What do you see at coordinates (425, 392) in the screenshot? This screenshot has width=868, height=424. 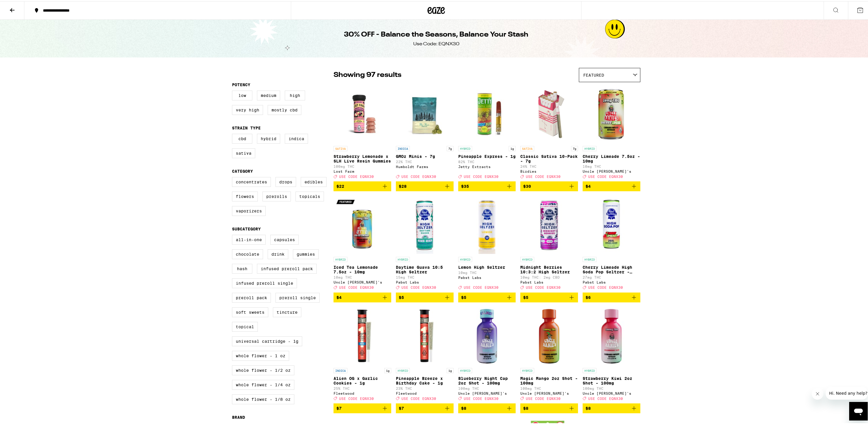 I see `div: Fleetwood` at bounding box center [425, 392].